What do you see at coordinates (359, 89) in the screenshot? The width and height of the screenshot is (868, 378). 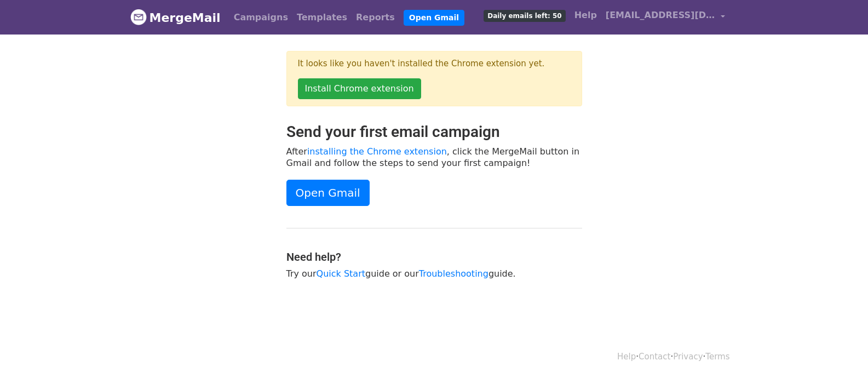 I see `a: Install Chrome extension` at bounding box center [359, 89].